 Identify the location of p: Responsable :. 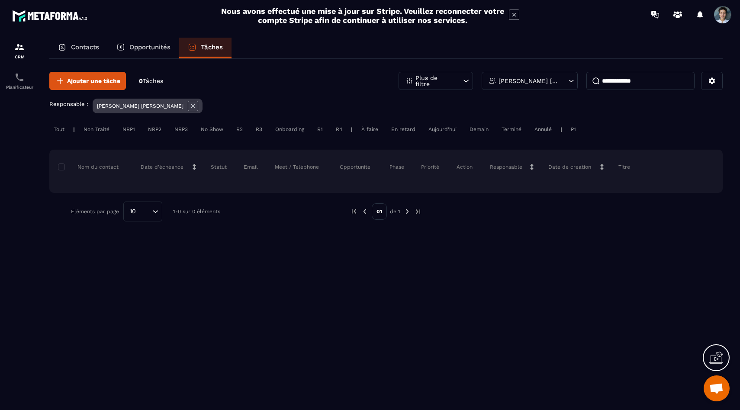
(69, 104).